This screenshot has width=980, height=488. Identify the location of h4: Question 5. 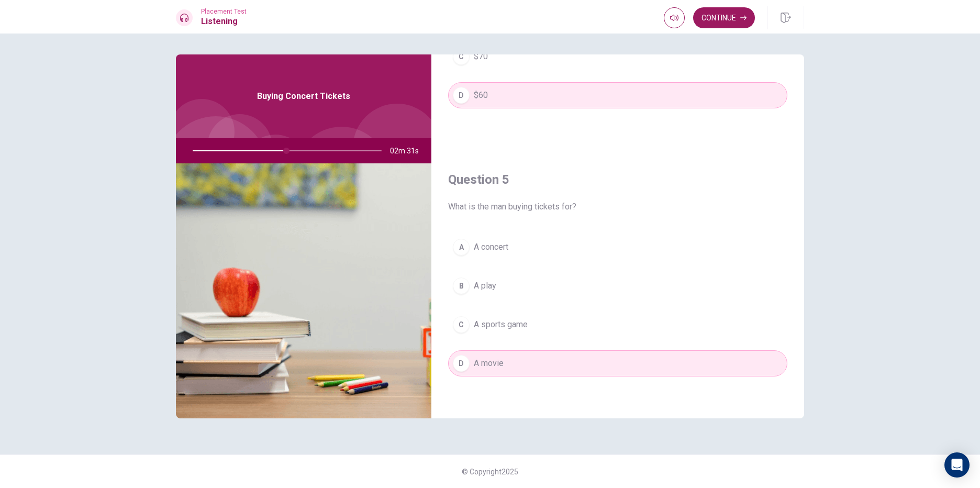
(617, 180).